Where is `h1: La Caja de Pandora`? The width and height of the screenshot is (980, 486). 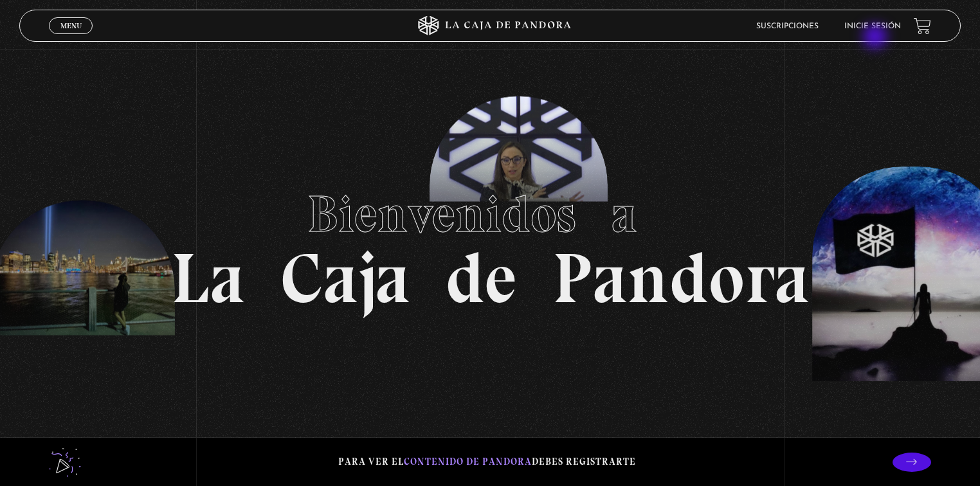
h1: La Caja de Pandora is located at coordinates (490, 243).